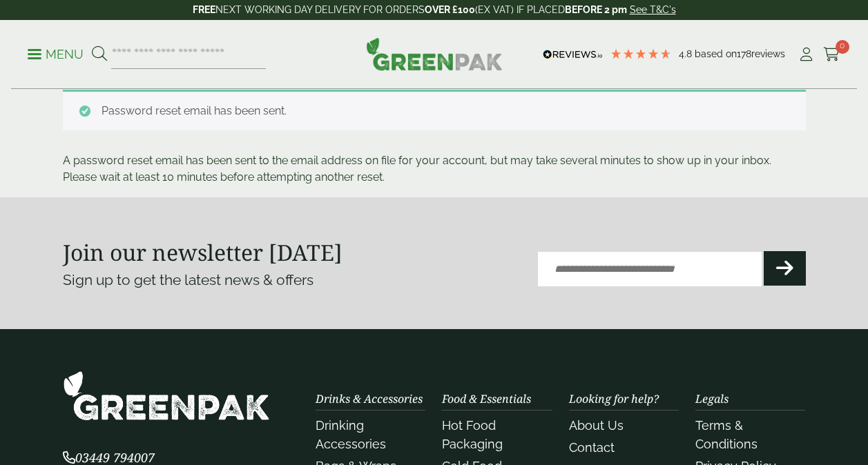  I want to click on strong: OVER £100, so click(450, 10).